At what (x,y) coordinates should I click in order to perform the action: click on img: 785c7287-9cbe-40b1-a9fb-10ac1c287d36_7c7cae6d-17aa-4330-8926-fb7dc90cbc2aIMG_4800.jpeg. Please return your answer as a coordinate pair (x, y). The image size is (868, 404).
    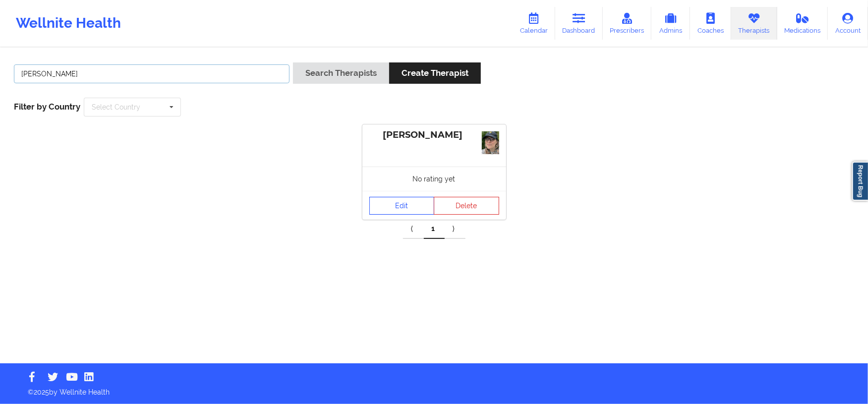
    Looking at the image, I should click on (490, 143).